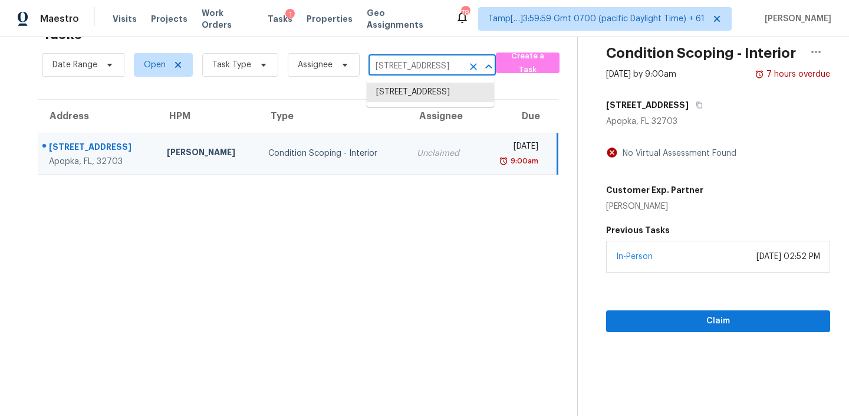 The width and height of the screenshot is (849, 416). Describe the element at coordinates (124, 19) in the screenshot. I see `span: Visits` at that location.